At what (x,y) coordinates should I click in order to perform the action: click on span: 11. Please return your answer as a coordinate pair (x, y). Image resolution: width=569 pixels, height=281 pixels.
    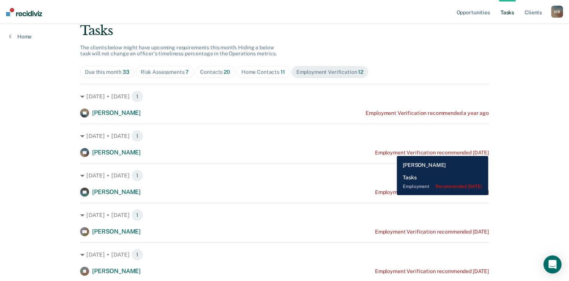
    Looking at the image, I should click on (283, 72).